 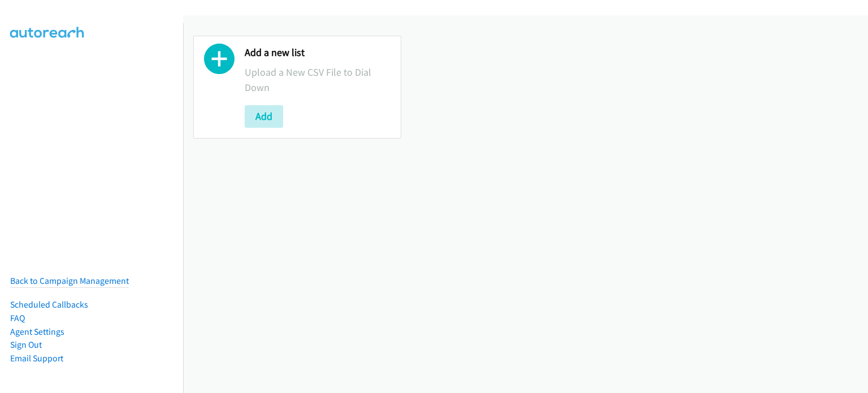 I want to click on a: FAQ, so click(x=17, y=317).